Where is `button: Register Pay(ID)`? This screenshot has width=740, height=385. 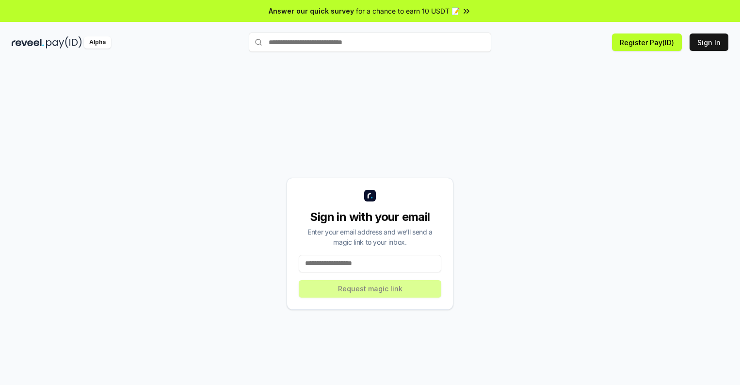
button: Register Pay(ID) is located at coordinates (647, 42).